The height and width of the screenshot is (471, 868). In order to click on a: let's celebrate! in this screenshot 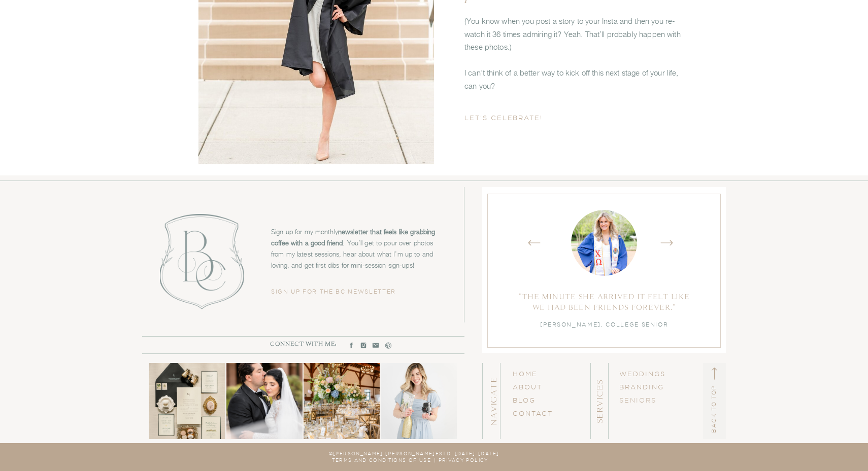, I will do `click(528, 118)`.